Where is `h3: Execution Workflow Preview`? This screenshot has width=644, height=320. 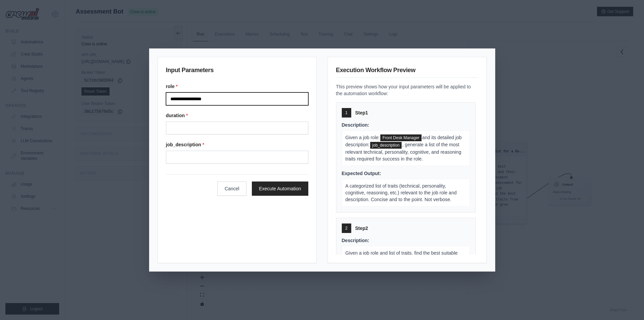 h3: Execution Workflow Preview is located at coordinates (407, 72).